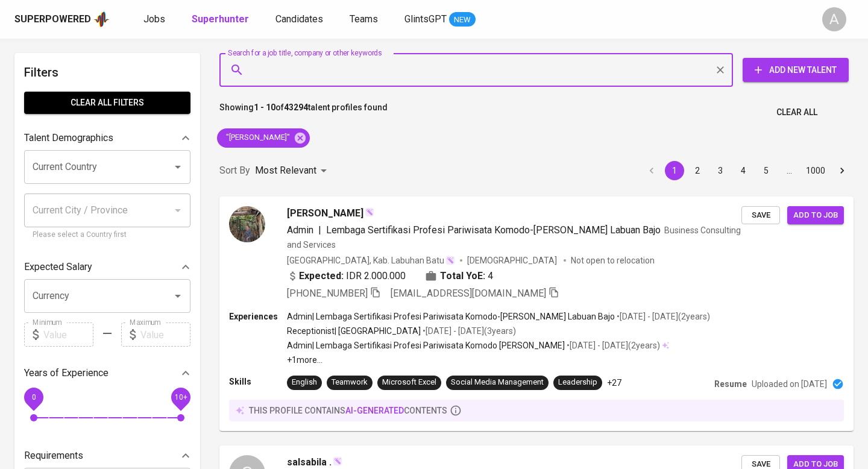 Image resolution: width=868 pixels, height=469 pixels. Describe the element at coordinates (301, 19) in the screenshot. I see `a: Candidates` at that location.